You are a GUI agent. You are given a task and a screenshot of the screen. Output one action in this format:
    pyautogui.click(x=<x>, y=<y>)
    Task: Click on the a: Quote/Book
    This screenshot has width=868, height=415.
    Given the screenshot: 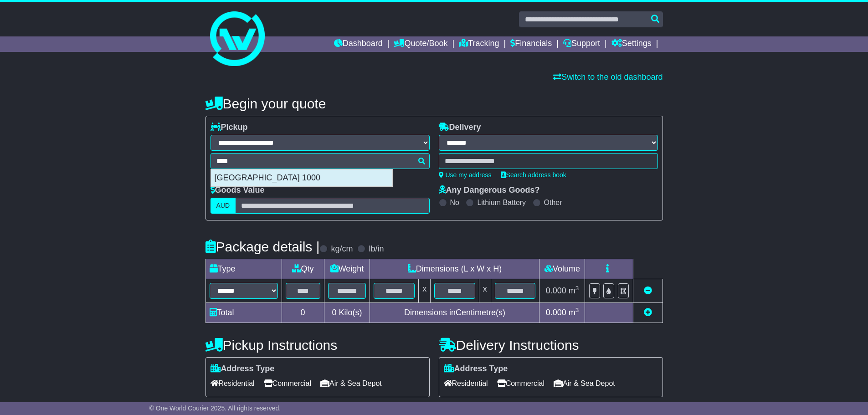 What is the action you would take?
    pyautogui.click(x=420, y=44)
    